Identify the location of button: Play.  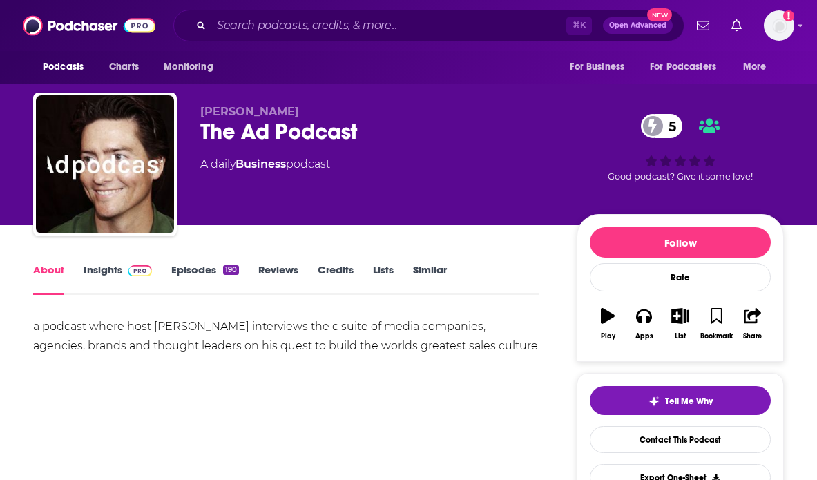
(608, 324).